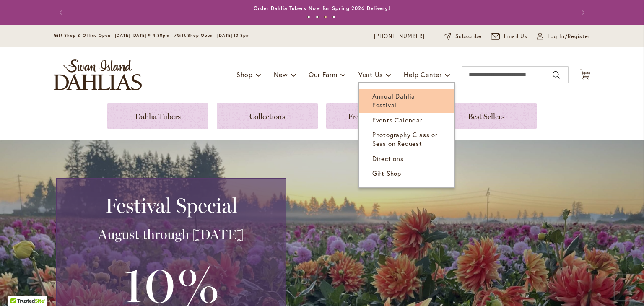 This screenshot has height=306, width=644. What do you see at coordinates (62, 12) in the screenshot?
I see `button: Previous` at bounding box center [62, 12].